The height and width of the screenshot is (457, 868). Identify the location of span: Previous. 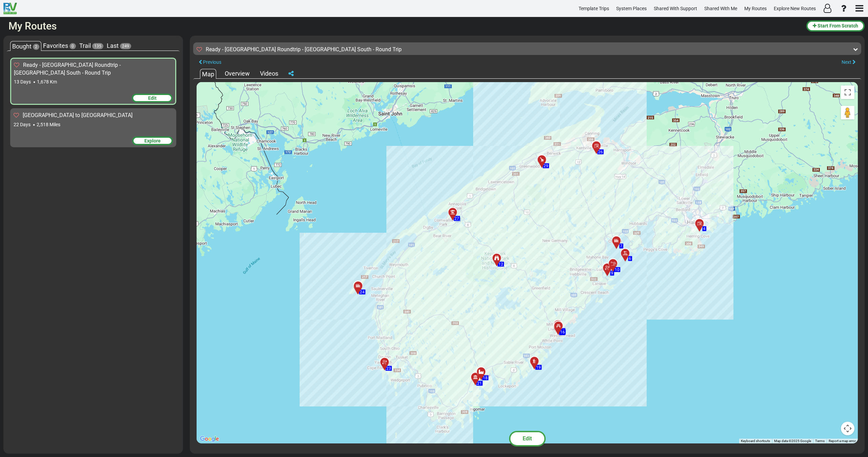
(212, 62).